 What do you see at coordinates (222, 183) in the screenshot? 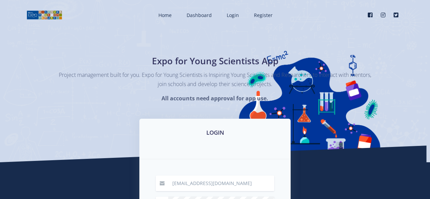
I see `input: Email / User ID` at bounding box center [222, 183].